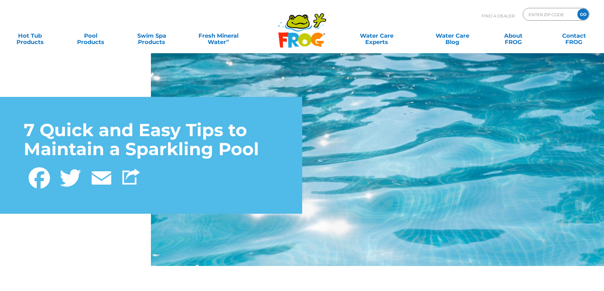 This screenshot has height=291, width=604. Describe the element at coordinates (70, 177) in the screenshot. I see `a: Twitter` at that location.